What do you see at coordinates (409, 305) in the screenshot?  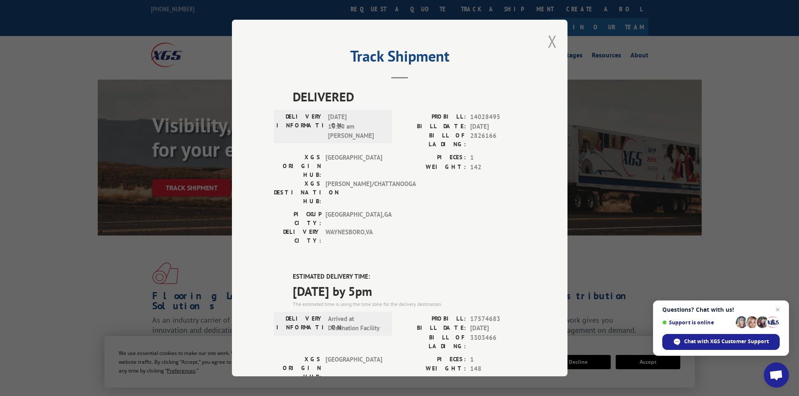 I see `div: The estimated time is using the time zone for the delivery destination.` at bounding box center [409, 305].